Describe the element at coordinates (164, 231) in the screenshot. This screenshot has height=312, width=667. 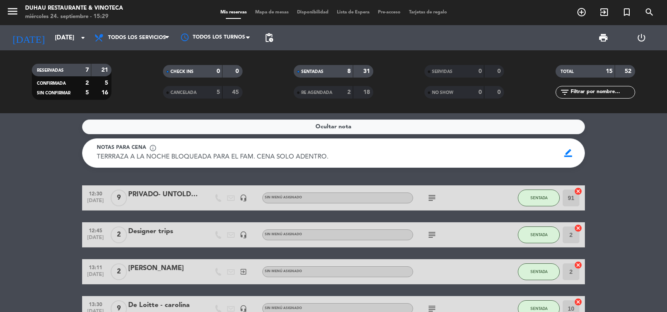
I see `div: Designer trips` at that location.